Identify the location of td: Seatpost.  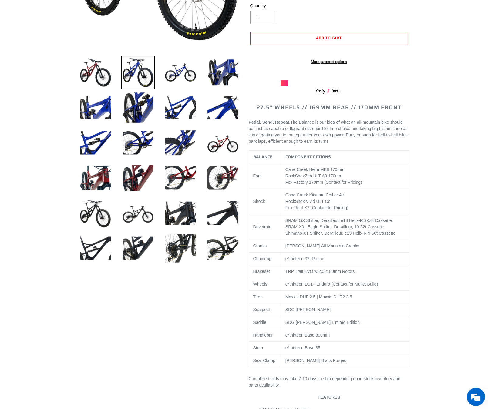
(265, 310).